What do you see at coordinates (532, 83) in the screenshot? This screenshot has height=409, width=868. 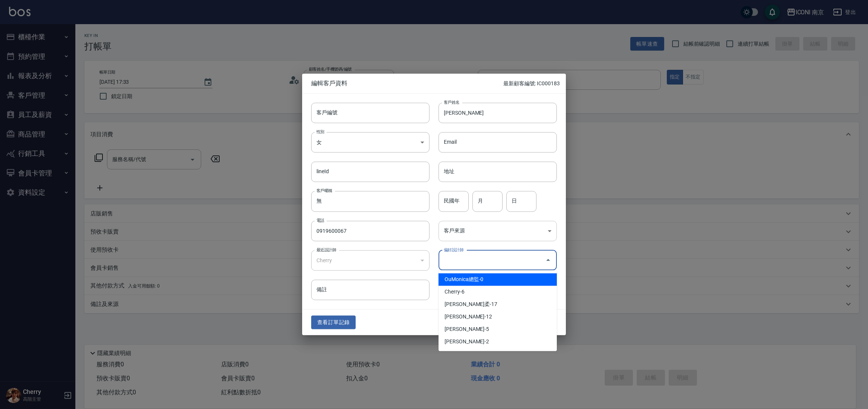 I see `p: 最新顧客編號: IC000183` at bounding box center [532, 83].